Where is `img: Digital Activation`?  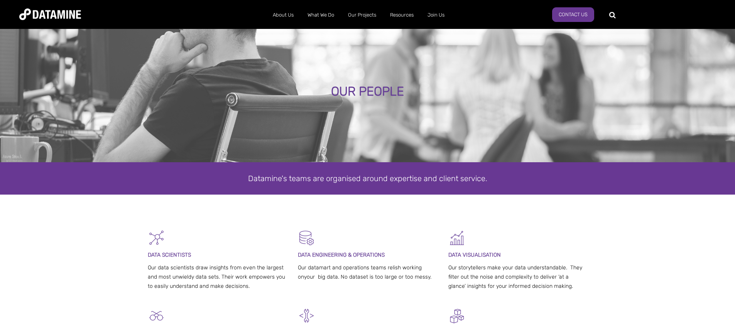
img: Digital Activation is located at coordinates (457, 316).